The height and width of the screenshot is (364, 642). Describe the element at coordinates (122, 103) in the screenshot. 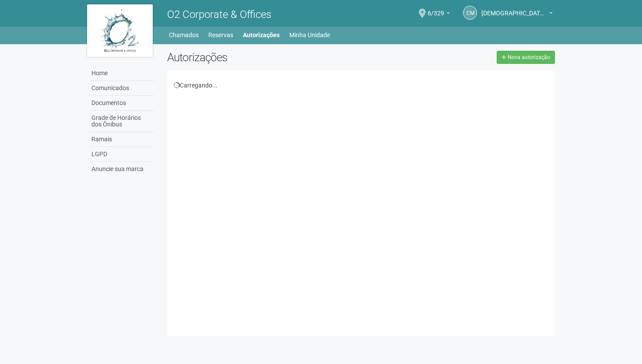

I see `a: Documentos` at that location.